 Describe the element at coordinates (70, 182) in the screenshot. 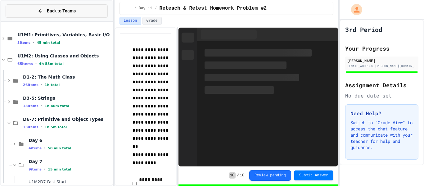

I see `span: U1M2D7 Fast Start` at that location.